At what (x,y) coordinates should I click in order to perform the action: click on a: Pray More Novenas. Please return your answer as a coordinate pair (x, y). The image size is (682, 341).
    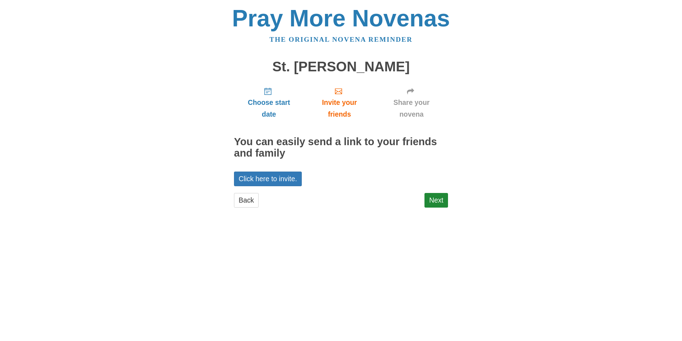
    Looking at the image, I should click on (341, 18).